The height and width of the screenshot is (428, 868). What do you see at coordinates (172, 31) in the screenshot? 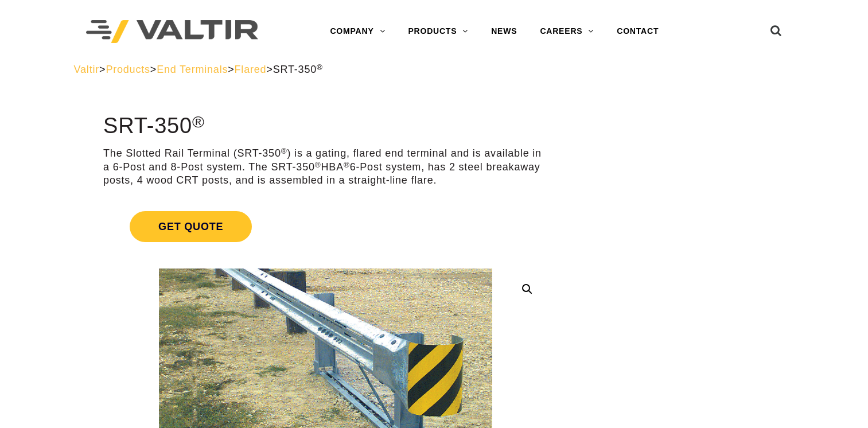
I see `img: Valtir` at bounding box center [172, 31].